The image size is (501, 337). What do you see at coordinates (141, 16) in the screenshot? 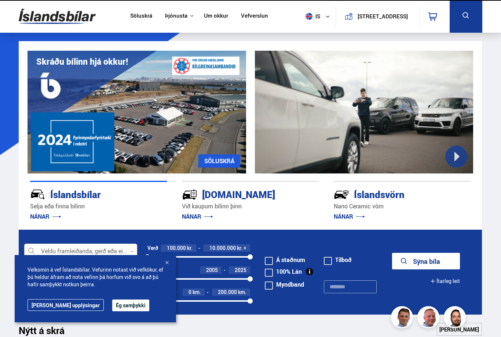
I see `a: Söluskrá` at bounding box center [141, 16].